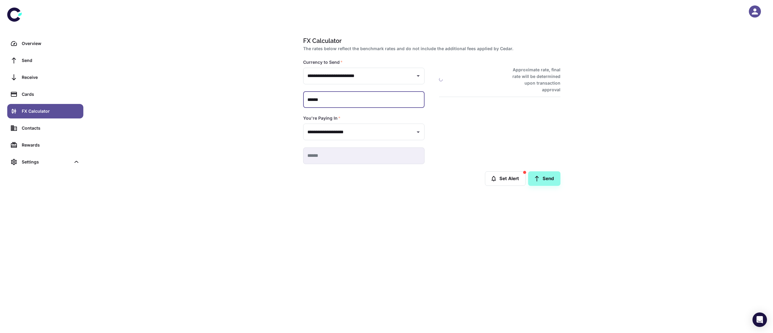  Describe the element at coordinates (51, 145) in the screenshot. I see `div: Rewards` at that location.